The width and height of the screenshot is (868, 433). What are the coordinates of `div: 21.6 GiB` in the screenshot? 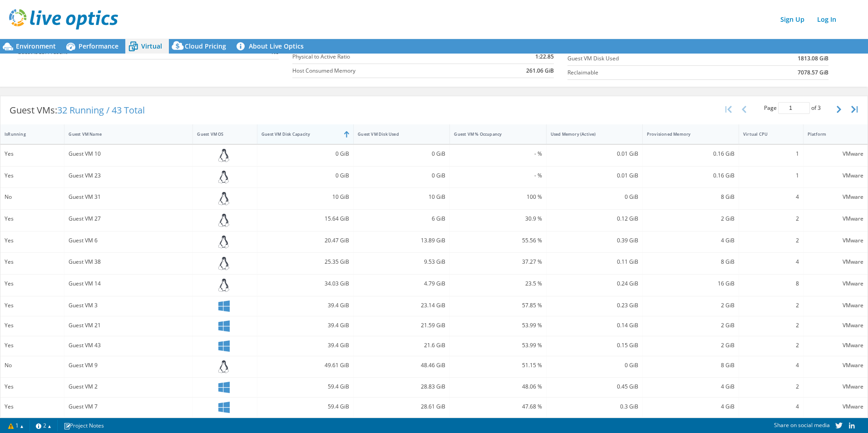 It's located at (401, 345).